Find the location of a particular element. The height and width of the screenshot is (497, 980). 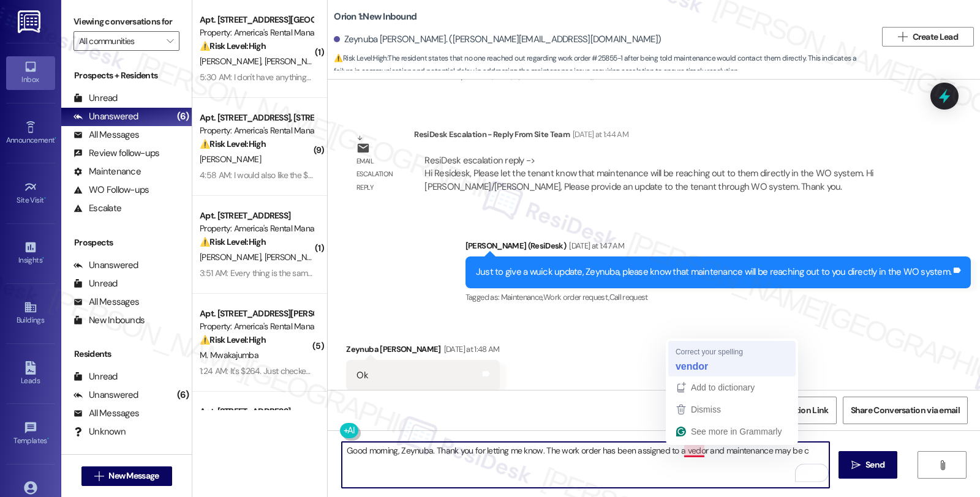

div: 5:30 AM: I don't have anything in my spam or junk folders. is located at coordinates (301, 77).